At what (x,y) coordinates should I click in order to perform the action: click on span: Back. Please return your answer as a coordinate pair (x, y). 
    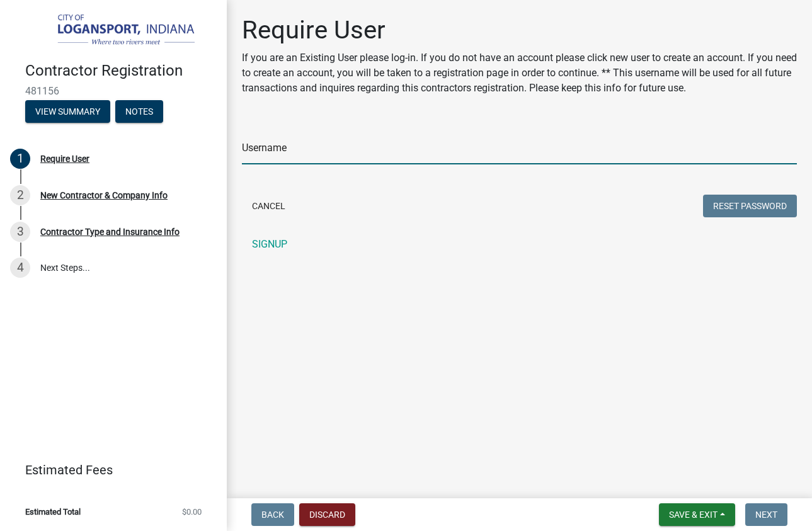
    Looking at the image, I should click on (273, 514).